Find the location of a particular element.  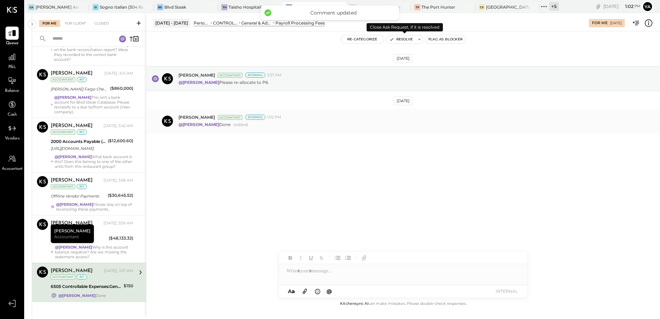

div: SR is located at coordinates (353, 7).